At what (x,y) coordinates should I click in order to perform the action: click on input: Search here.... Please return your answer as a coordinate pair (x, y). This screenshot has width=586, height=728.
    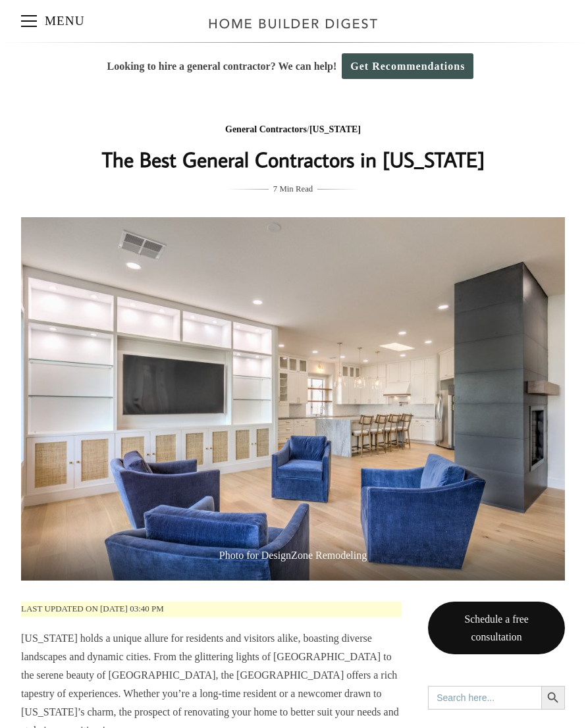
    Looking at the image, I should click on (485, 697).